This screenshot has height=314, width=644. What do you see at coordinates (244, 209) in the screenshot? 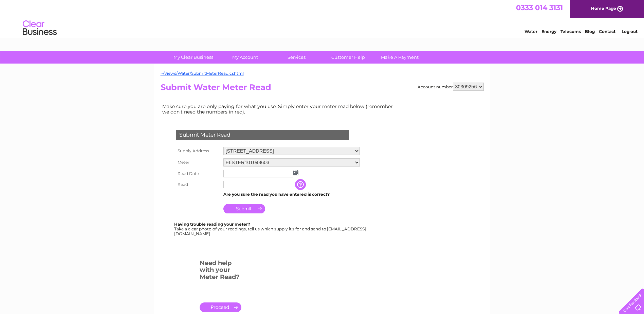
I see `input: Submit` at bounding box center [244, 209].